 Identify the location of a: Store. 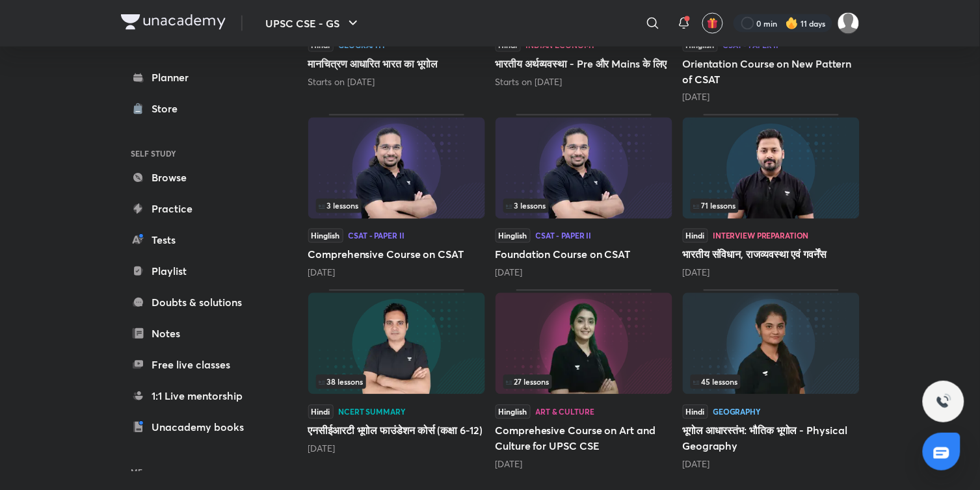
(196, 109).